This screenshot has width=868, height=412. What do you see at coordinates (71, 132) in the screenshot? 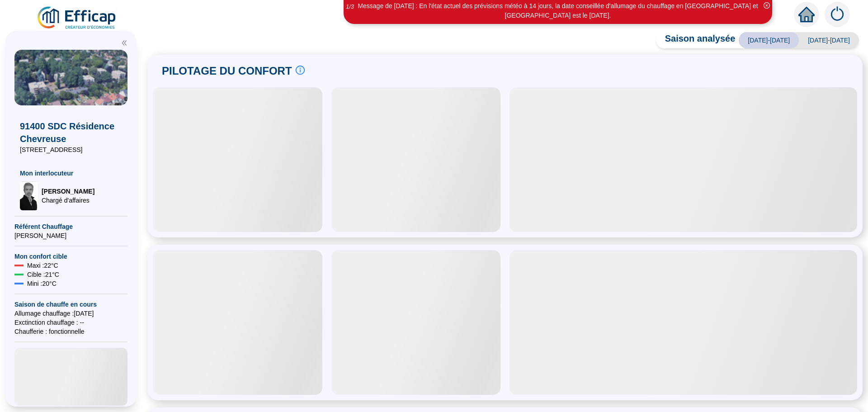
I see `span: 91400 SDC Résidence Chevreuse` at bounding box center [71, 132].